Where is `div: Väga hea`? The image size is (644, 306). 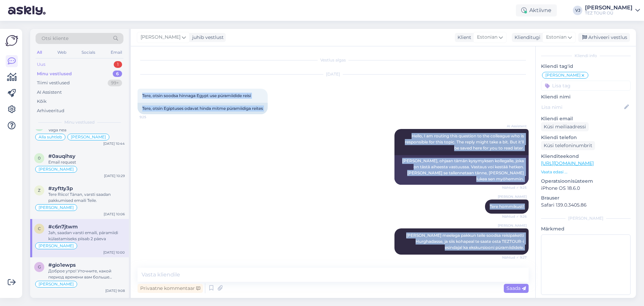
div: Väga hea is located at coordinates (86, 130).